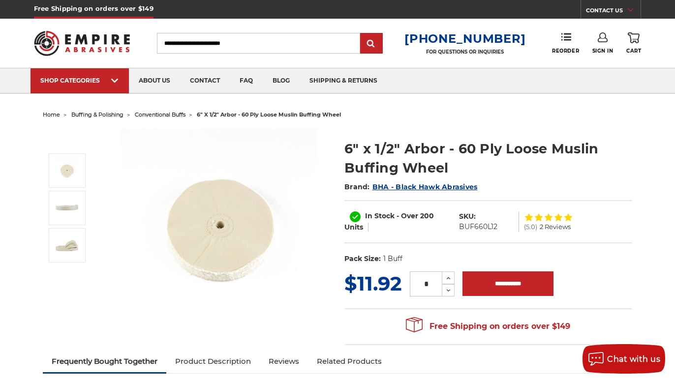 Image resolution: width=675 pixels, height=381 pixels. Describe the element at coordinates (393, 259) in the screenshot. I see `dd: 1 Buff` at that location.